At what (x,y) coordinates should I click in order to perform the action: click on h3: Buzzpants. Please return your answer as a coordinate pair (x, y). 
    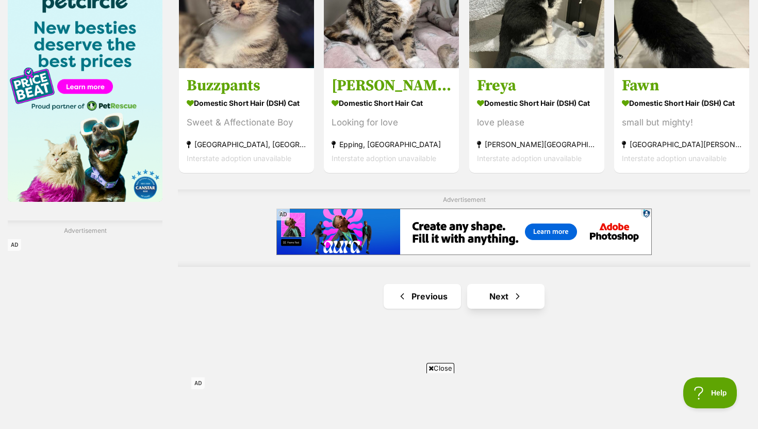
    Looking at the image, I should click on (247, 86).